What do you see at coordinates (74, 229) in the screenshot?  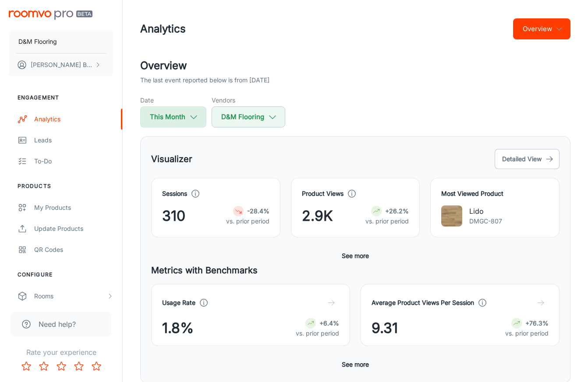 I see `div: Update Products` at bounding box center [74, 229].